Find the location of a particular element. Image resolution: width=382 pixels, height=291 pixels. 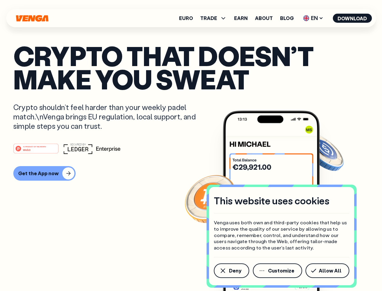

svg: Home is located at coordinates (32, 18).